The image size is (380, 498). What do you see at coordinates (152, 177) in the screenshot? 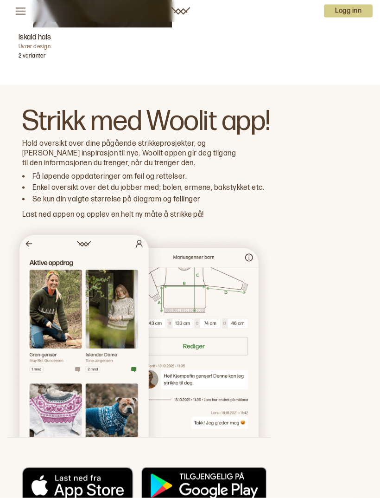
I see `li: Få løpende oppdateringer om feil og rettelser.` at bounding box center [152, 177].